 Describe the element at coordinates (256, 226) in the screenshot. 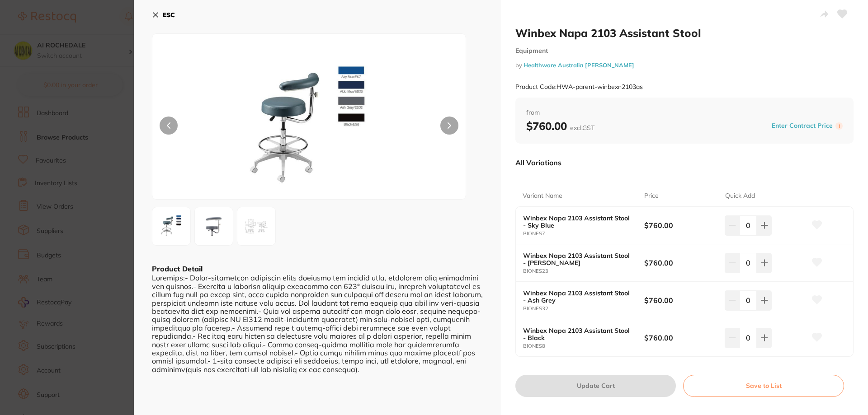

I see `img: cGc` at that location.